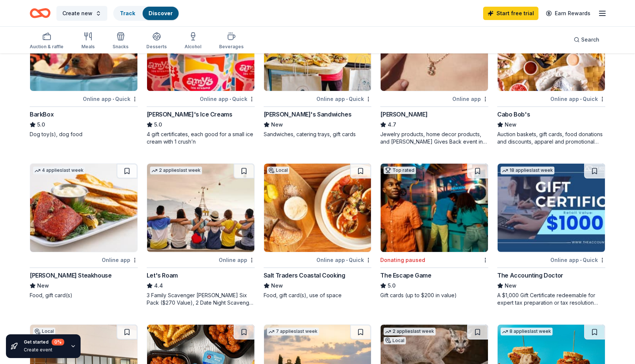  Describe the element at coordinates (510, 14) in the screenshot. I see `a: Start free trial` at that location.